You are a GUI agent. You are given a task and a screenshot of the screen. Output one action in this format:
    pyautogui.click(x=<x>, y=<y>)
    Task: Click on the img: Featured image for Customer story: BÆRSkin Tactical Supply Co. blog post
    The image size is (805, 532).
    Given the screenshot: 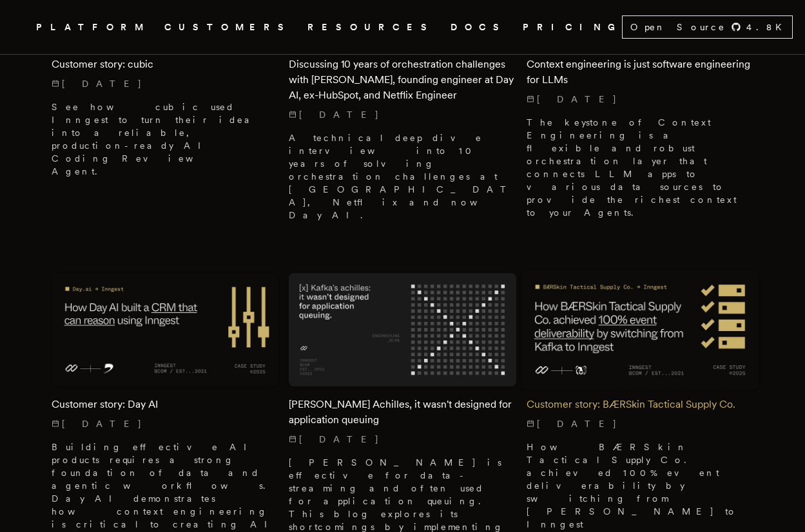 What is the action you would take?
    pyautogui.click(x=640, y=329)
    